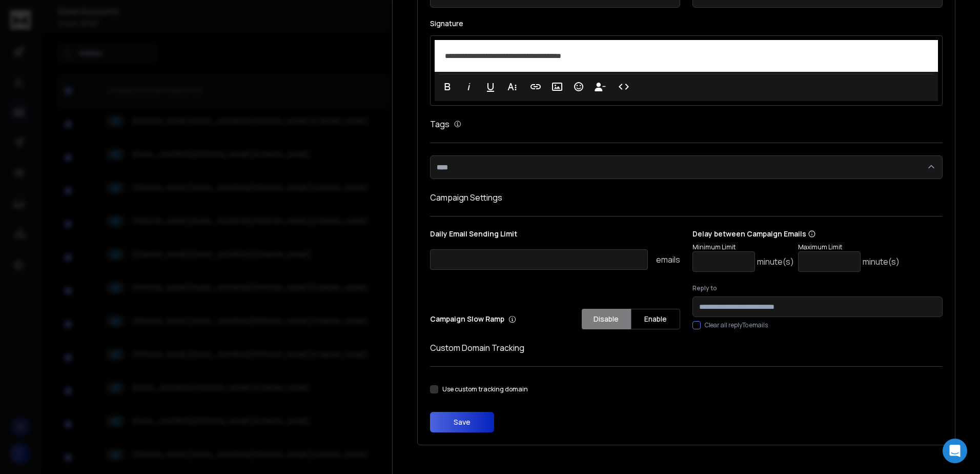 The height and width of the screenshot is (474, 980). Describe the element at coordinates (469, 87) in the screenshot. I see `button: Italic (Ctrl+I)` at that location.